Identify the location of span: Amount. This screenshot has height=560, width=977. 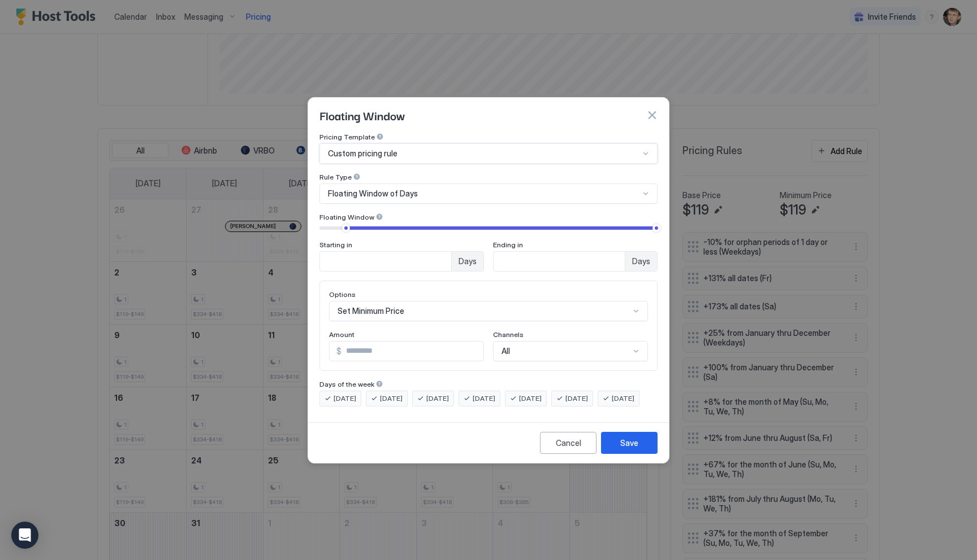
(341, 334).